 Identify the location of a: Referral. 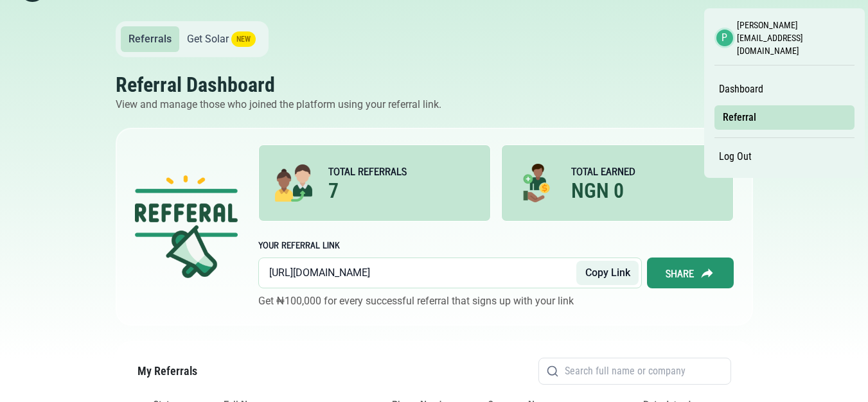
(739, 117).